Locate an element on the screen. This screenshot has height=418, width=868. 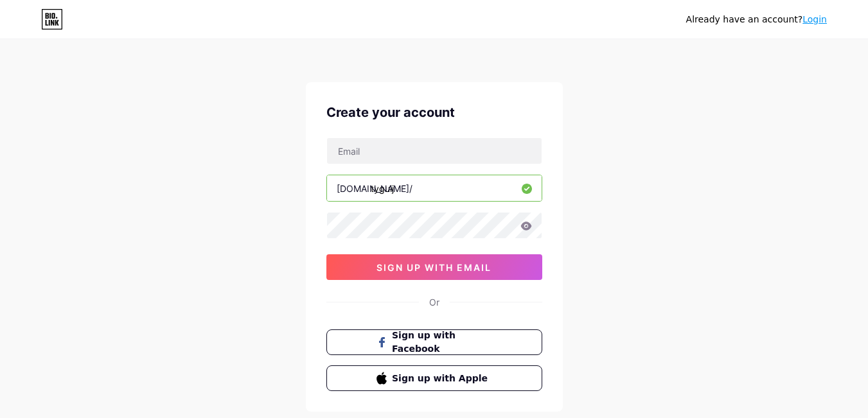
a: Sign up with Facebook is located at coordinates (434, 342).